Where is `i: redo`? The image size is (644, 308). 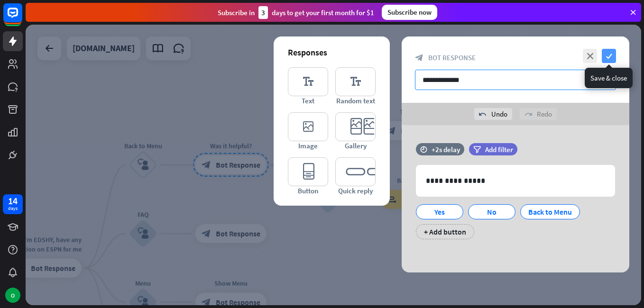 i: redo is located at coordinates (528, 114).